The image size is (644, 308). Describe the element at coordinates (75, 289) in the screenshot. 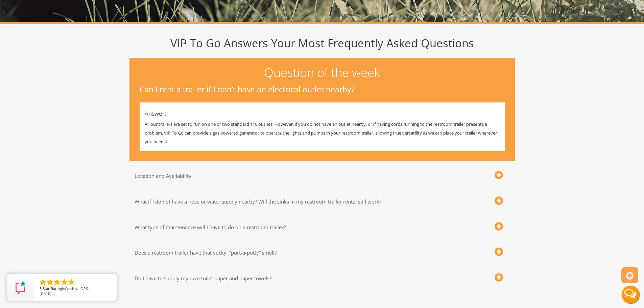

I see `span: by` at that location.